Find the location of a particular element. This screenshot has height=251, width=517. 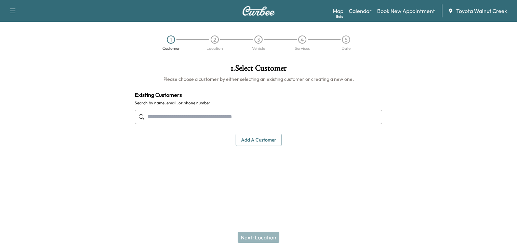

h1: 1 . Select Customer is located at coordinates (258, 70).